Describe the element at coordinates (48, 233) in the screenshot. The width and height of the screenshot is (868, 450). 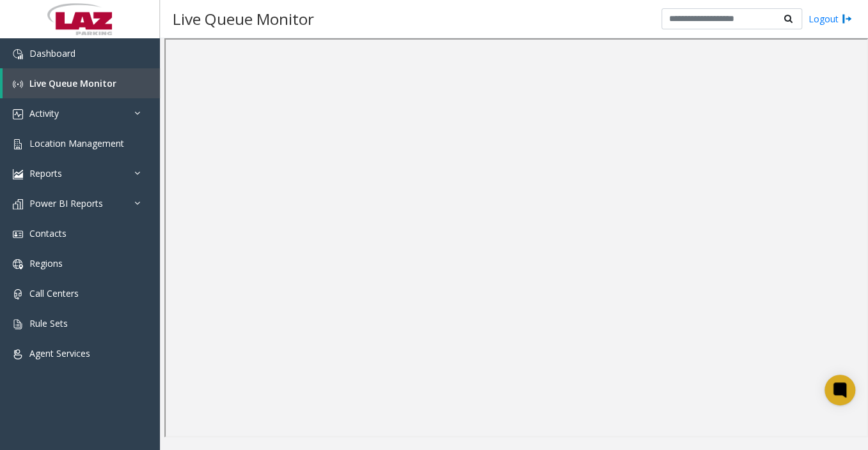
I see `span: Contacts` at that location.